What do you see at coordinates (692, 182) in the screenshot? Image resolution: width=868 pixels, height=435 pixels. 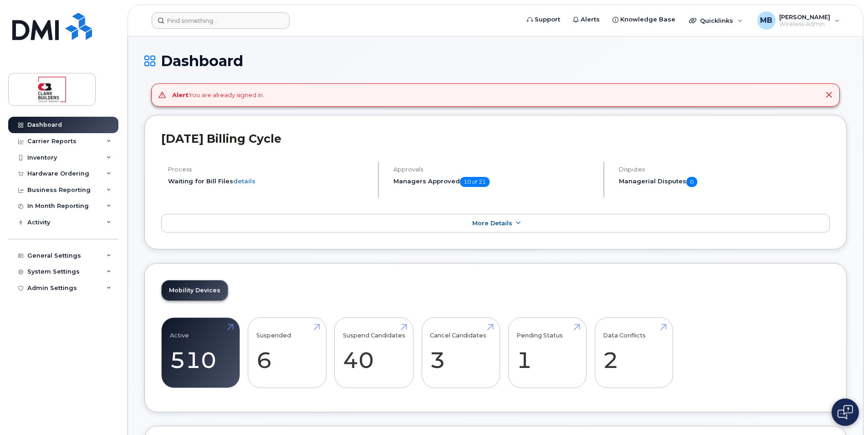 I see `span: 0` at bounding box center [692, 182].